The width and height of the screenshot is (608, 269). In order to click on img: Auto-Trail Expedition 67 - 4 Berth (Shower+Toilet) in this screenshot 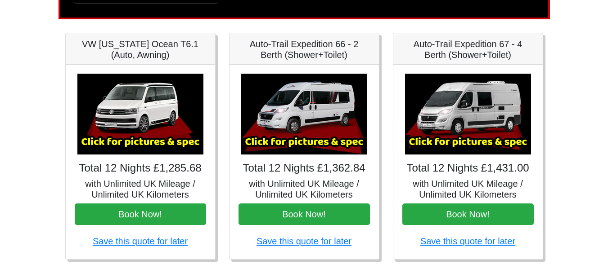, I will do `click(468, 114)`.